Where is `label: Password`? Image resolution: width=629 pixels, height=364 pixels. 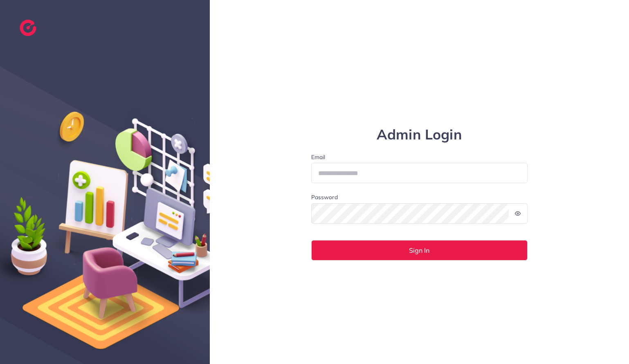 label: Password is located at coordinates (325, 197).